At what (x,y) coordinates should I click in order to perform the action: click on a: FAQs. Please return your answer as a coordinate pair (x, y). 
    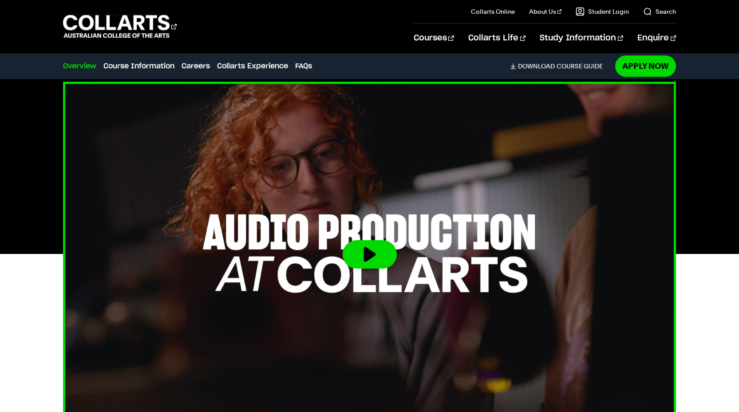
    Looking at the image, I should click on (304, 66).